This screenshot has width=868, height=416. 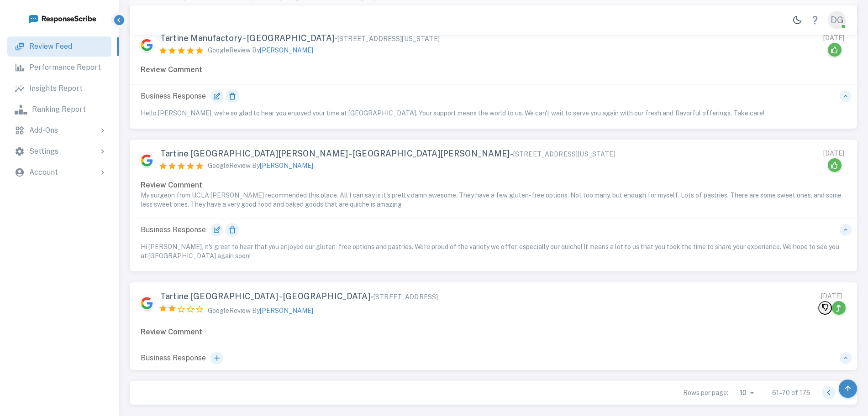 I want to click on a: Review Feed, so click(x=60, y=47).